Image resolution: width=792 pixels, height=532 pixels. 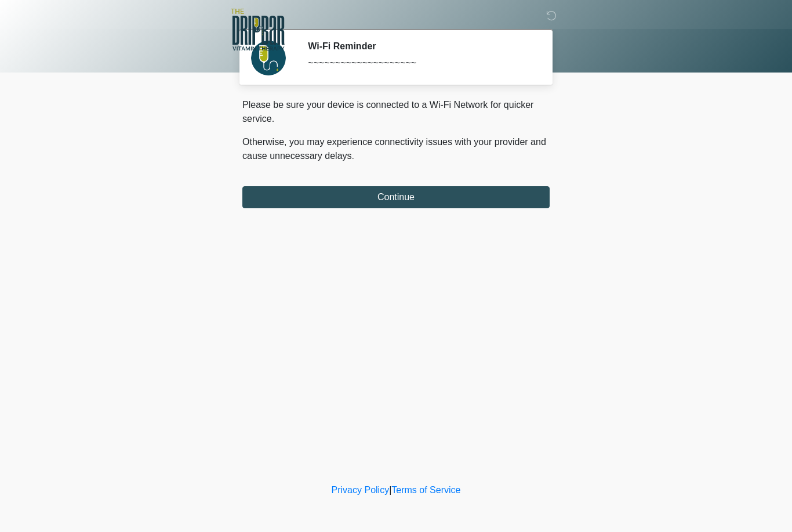 What do you see at coordinates (396, 149) in the screenshot?
I see `p: Otherwise, you may experience connectivity issues with your provider and cause unnecessary delays` at bounding box center [396, 149].